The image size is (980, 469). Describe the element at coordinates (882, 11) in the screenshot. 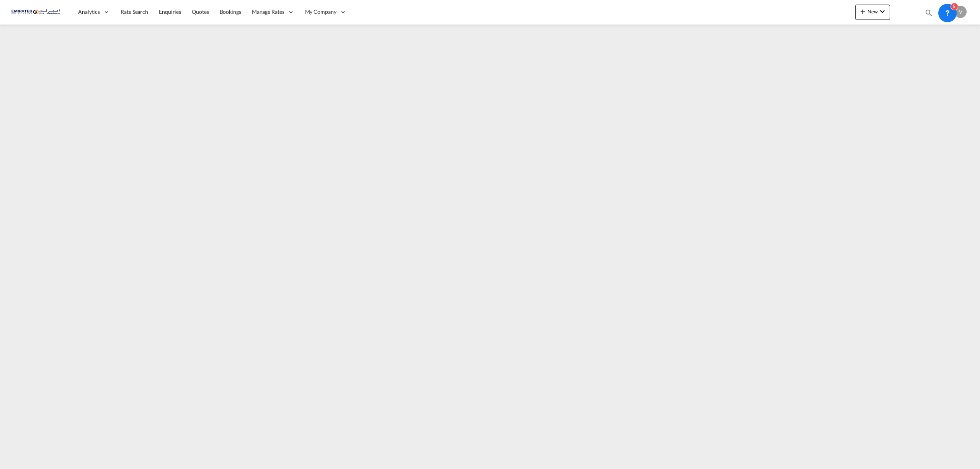

I see `md-icon: icon-chevron-down` at that location.